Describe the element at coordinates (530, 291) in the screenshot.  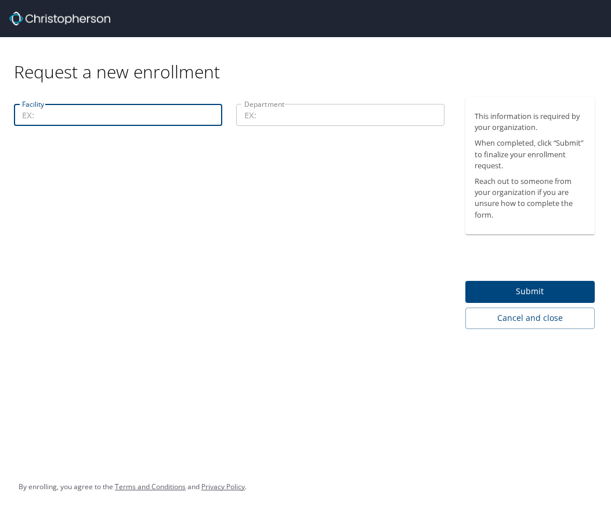
I see `span: Submit` at that location.